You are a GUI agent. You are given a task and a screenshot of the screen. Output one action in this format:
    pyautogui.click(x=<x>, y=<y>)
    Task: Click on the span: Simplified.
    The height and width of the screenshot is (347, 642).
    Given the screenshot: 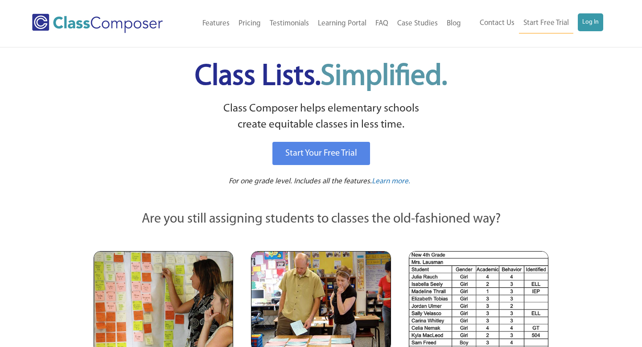 What is the action you would take?
    pyautogui.click(x=384, y=77)
    